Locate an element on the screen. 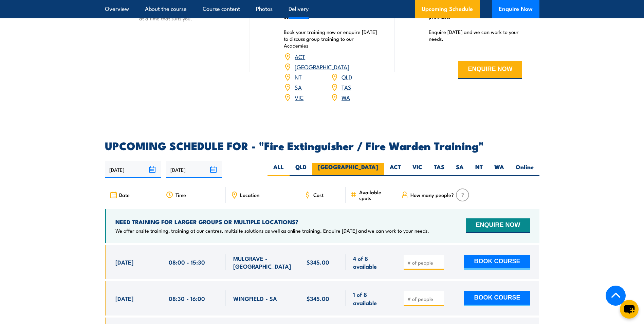  a: WA is located at coordinates (345, 97).